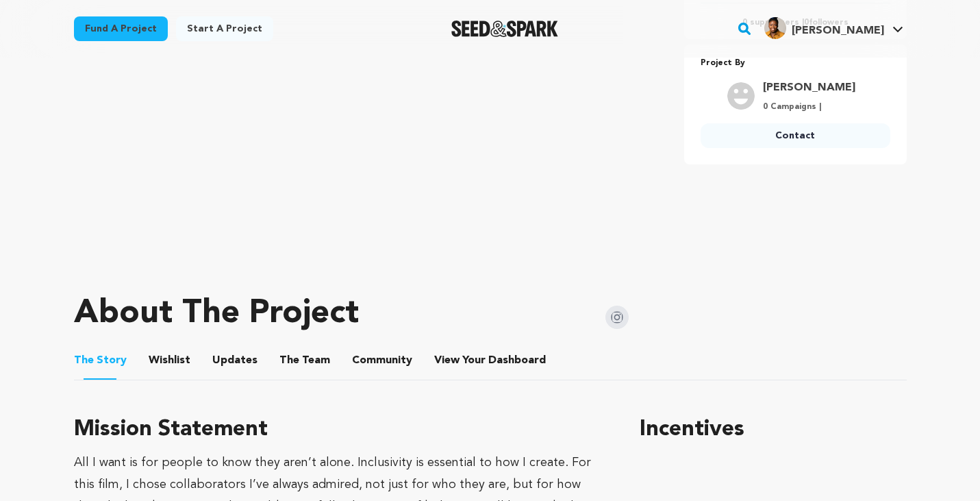 The width and height of the screenshot is (980, 501). What do you see at coordinates (382, 361) in the screenshot?
I see `span: Community` at bounding box center [382, 361].